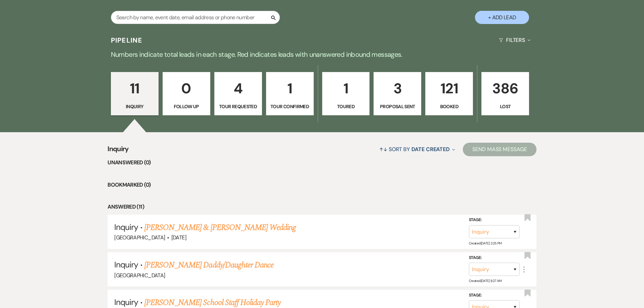 This screenshot has height=308, width=644. Describe the element at coordinates (134, 88) in the screenshot. I see `p: 11` at that location.